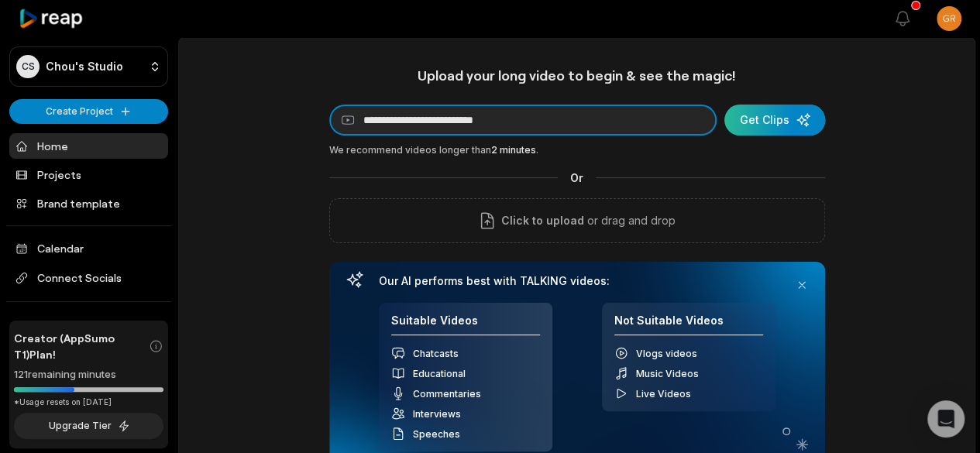  Describe the element at coordinates (945, 418) in the screenshot. I see `div: Open Intercom Messenger` at that location.